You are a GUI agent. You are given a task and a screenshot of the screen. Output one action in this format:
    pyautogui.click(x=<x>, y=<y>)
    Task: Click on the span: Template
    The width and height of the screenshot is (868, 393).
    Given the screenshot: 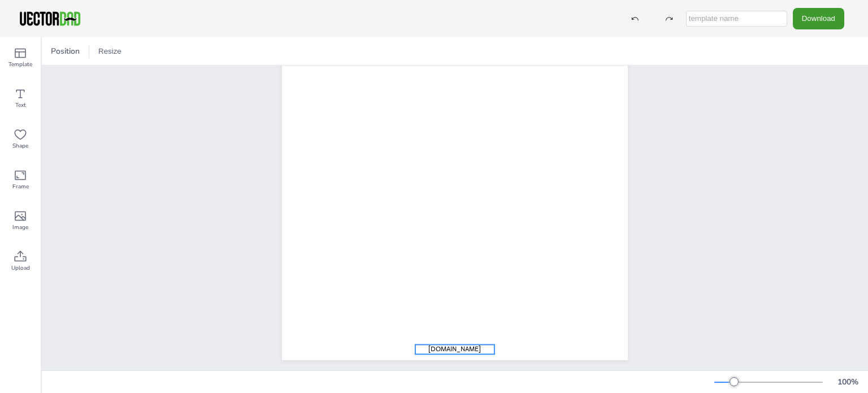 What is the action you would take?
    pyautogui.click(x=20, y=64)
    